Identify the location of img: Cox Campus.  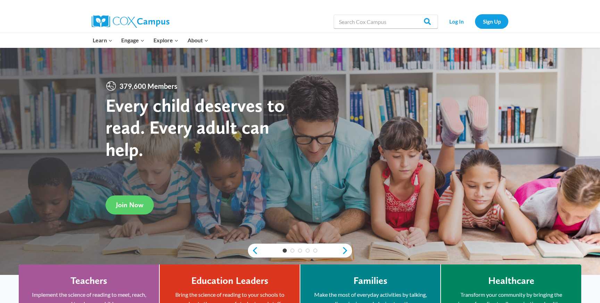
(131, 22).